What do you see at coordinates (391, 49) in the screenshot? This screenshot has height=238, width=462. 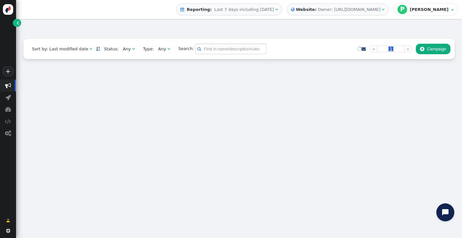 I see `span: 1` at bounding box center [391, 49].